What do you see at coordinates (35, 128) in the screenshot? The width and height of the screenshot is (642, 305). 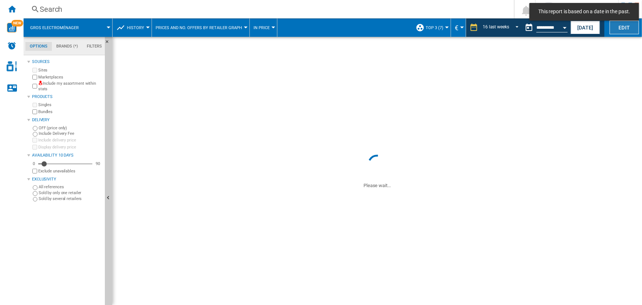 I see `input: OFF (price only)` at bounding box center [35, 128].